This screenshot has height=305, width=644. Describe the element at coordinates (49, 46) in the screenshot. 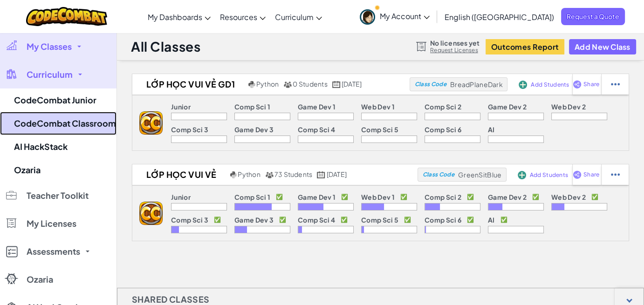

I see `span: My Classes` at that location.